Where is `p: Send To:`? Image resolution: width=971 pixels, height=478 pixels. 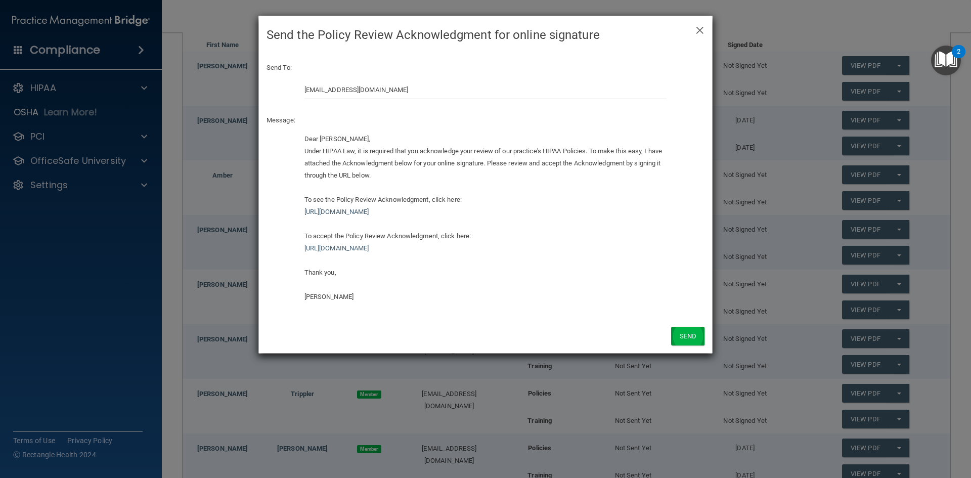
p: Send To: is located at coordinates (485, 68).